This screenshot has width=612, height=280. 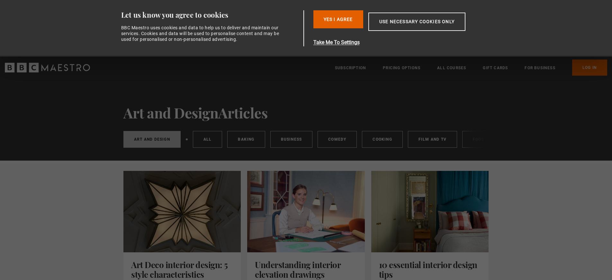 What do you see at coordinates (246, 139) in the screenshot?
I see `a: Baking` at bounding box center [246, 139].